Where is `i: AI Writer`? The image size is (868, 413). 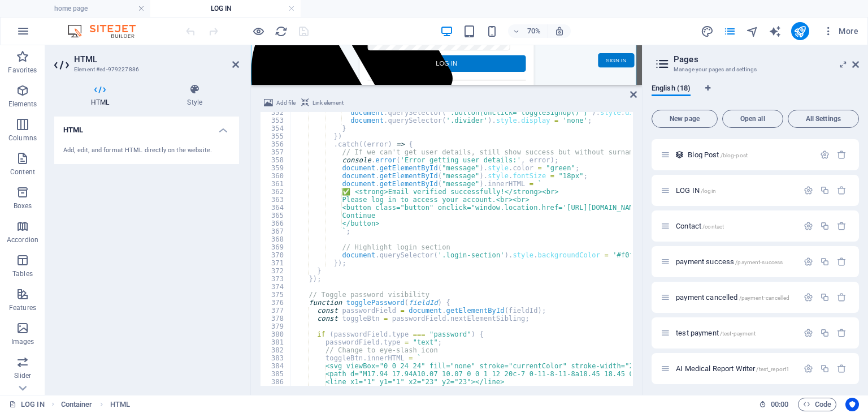 i: AI Writer is located at coordinates (775, 31).